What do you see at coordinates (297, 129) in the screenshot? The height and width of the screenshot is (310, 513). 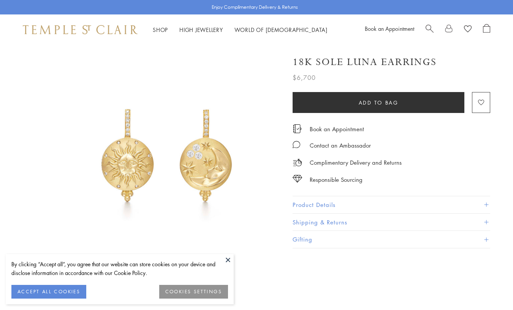 I see `img: icon_appointment.svg` at bounding box center [297, 129].